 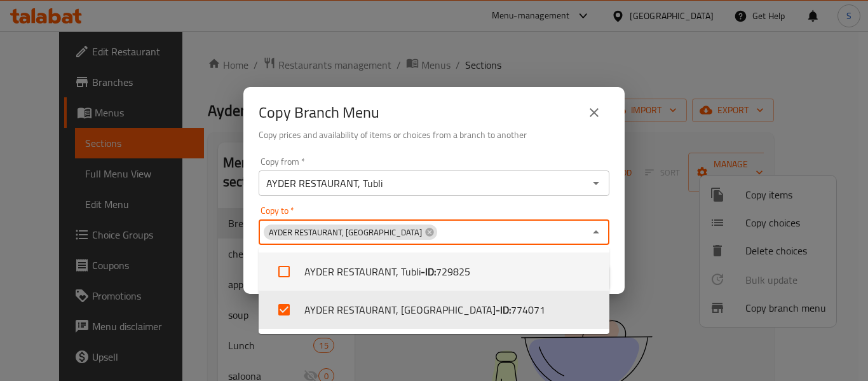 I want to click on h6: Copy prices and availability of items or choices from a branch to another, so click(x=434, y=135).